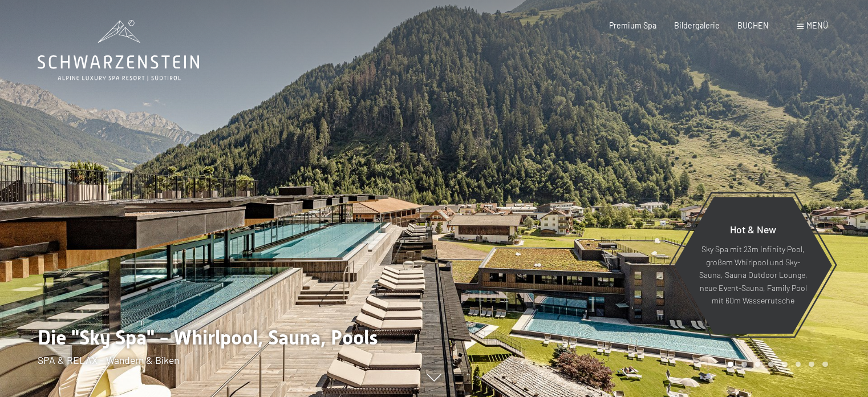 The image size is (868, 397). Describe the element at coordinates (817, 25) in the screenshot. I see `span: Menü` at that location.